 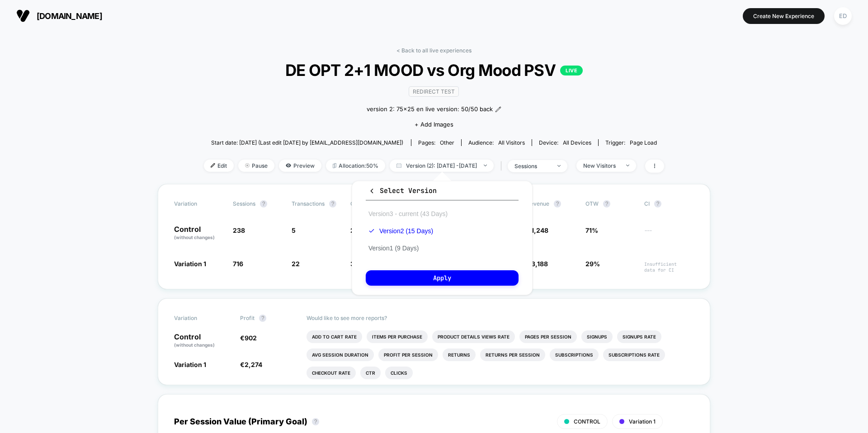 What do you see at coordinates (459, 354) in the screenshot?
I see `li: Returns` at bounding box center [459, 354].